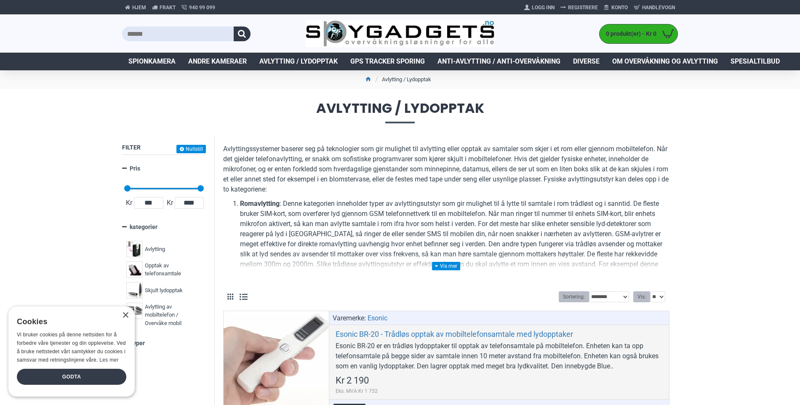  I want to click on a: Om overvåkning og avlytting, so click(665, 61).